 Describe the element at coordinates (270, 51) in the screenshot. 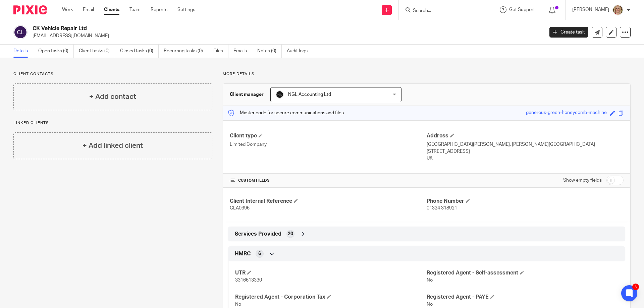

I see `a: Notes (0)` at that location.